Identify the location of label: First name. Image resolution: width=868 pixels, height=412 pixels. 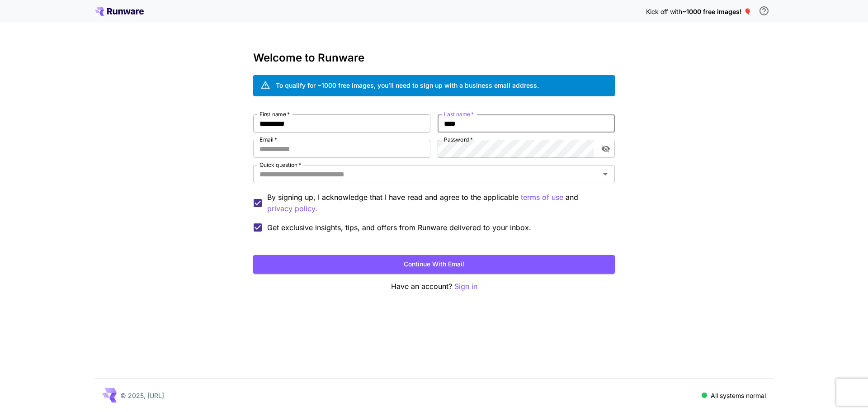
(275, 114).